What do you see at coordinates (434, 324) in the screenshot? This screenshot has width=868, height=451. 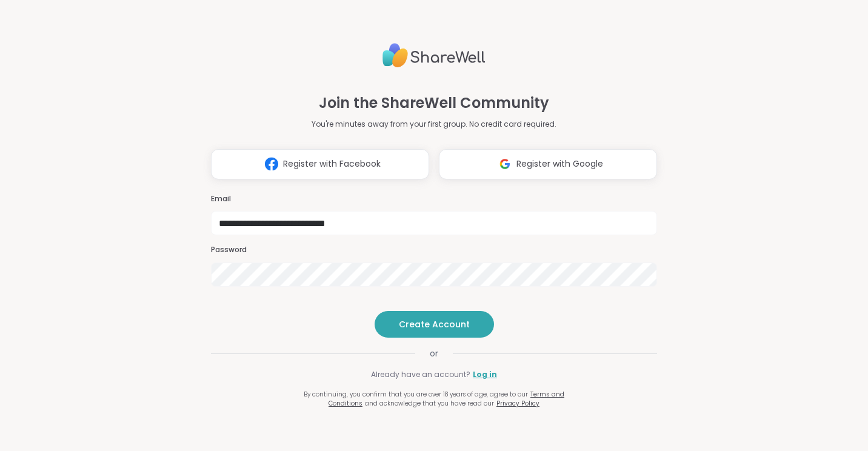 I see `button: Create Account` at bounding box center [434, 324].